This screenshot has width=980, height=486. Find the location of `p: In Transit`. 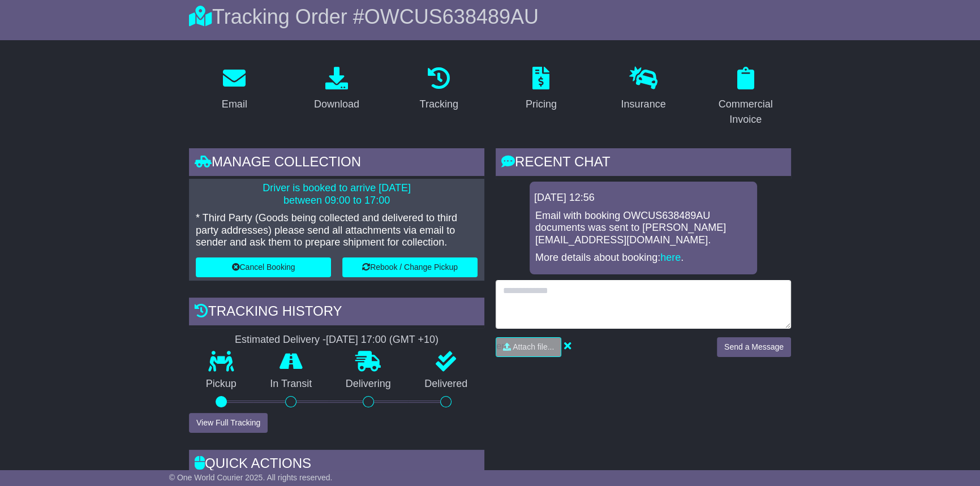

p: In Transit is located at coordinates (291, 384).